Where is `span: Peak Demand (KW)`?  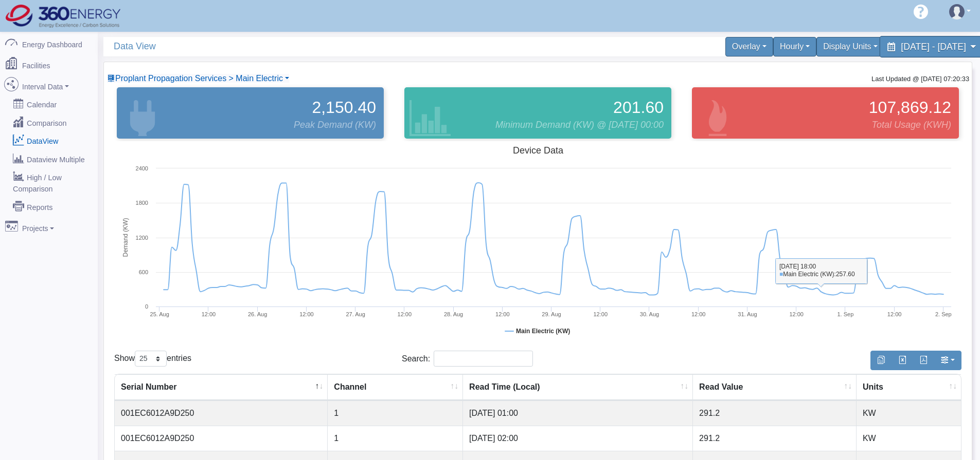 span: Peak Demand (KW) is located at coordinates (335, 124).